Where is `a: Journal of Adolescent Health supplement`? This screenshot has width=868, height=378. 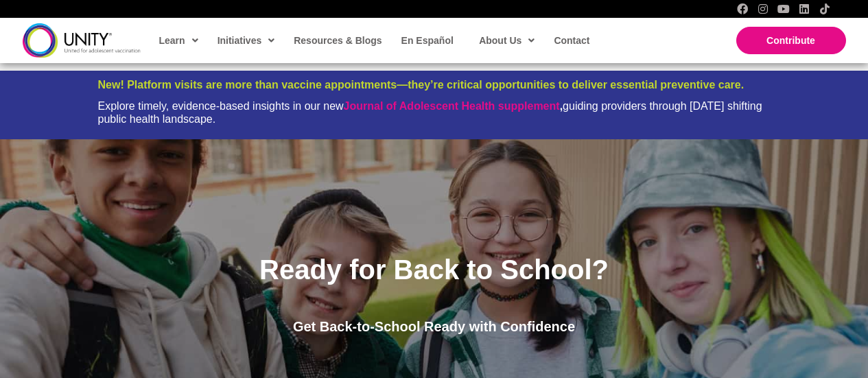
a: Journal of Adolescent Health supplement is located at coordinates (452, 105).